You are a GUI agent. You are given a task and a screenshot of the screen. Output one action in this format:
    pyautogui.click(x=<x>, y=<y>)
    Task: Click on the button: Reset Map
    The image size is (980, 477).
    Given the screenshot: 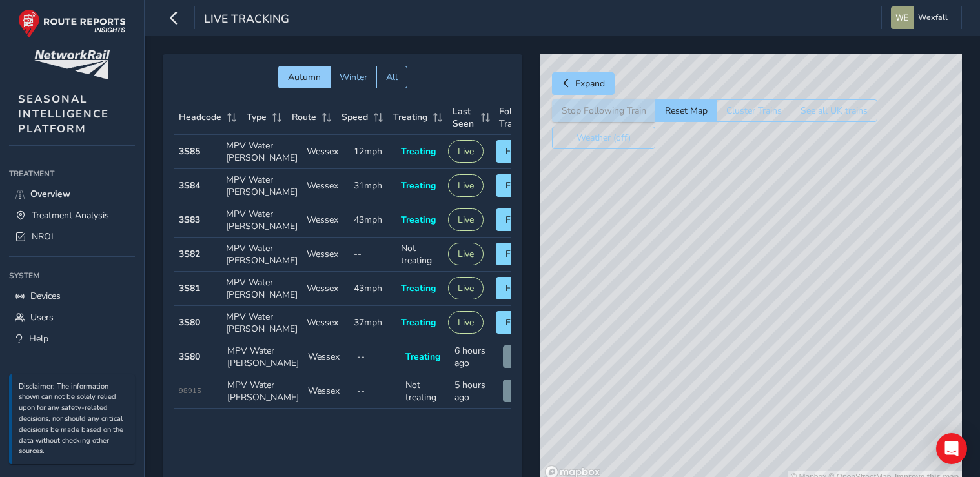 What is the action you would take?
    pyautogui.click(x=685, y=110)
    